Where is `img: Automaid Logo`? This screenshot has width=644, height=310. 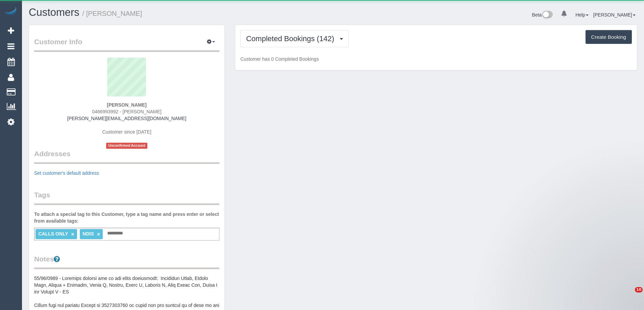 img: Automaid Logo is located at coordinates (11, 12).